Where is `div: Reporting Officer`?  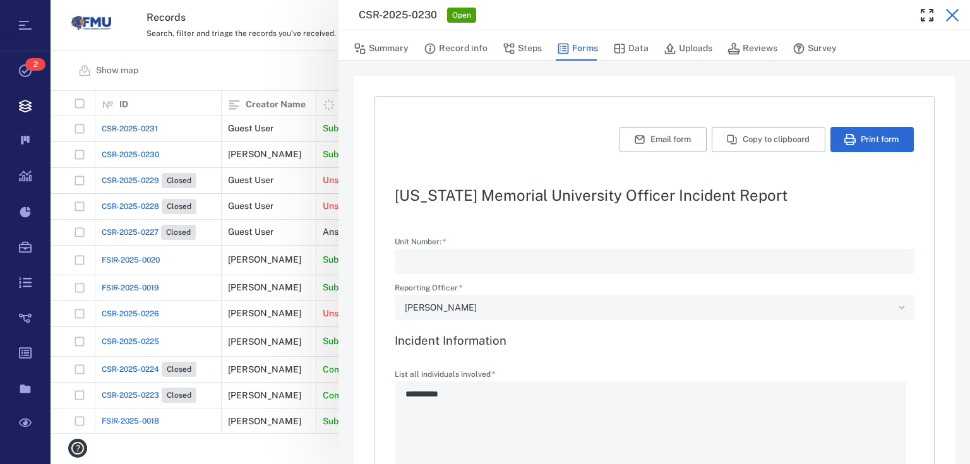
div: Reporting Officer is located at coordinates (654, 308).